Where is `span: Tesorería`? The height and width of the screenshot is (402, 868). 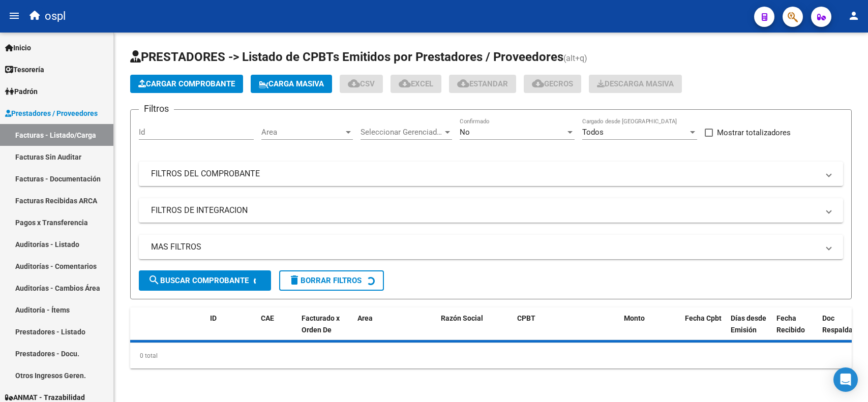 span: Tesorería is located at coordinates (24, 70).